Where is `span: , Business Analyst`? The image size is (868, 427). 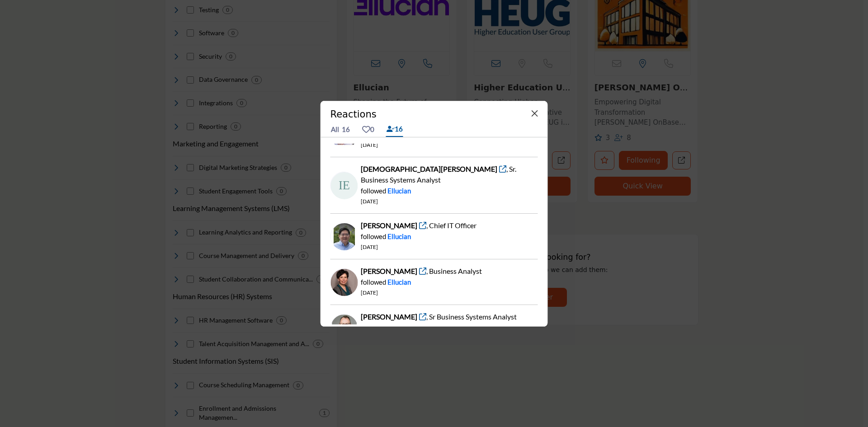 span: , Business Analyst is located at coordinates (454, 271).